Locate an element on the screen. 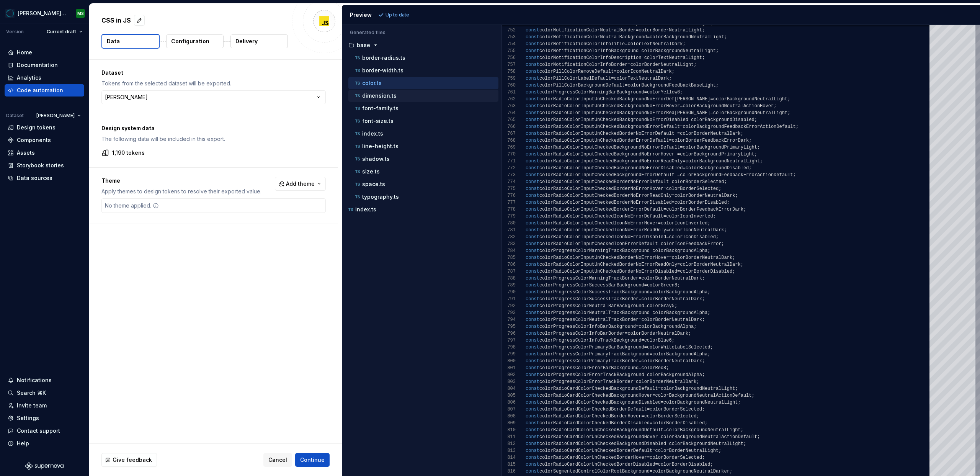 The height and width of the screenshot is (476, 980). div: 777 is located at coordinates (509, 202).